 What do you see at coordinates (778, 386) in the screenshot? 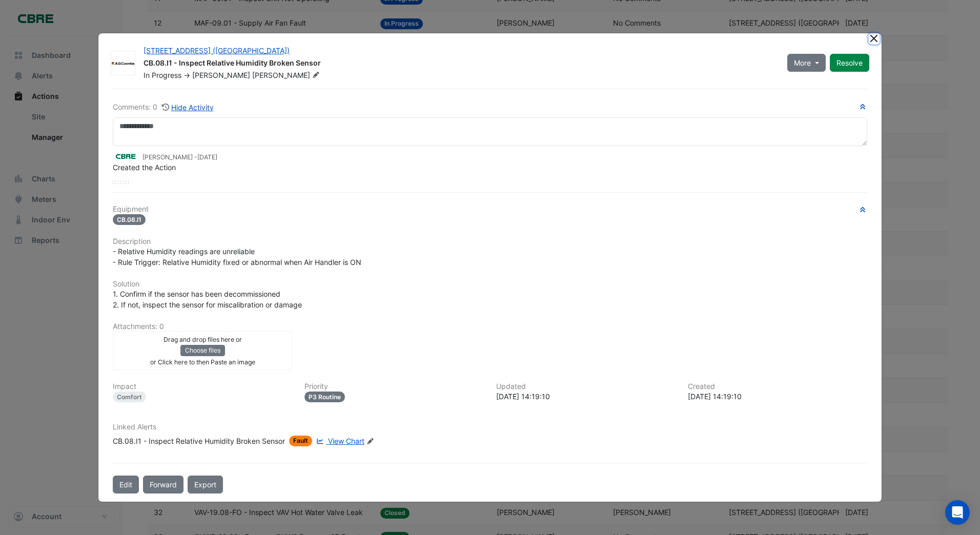
I see `h6: Created` at bounding box center [778, 386].